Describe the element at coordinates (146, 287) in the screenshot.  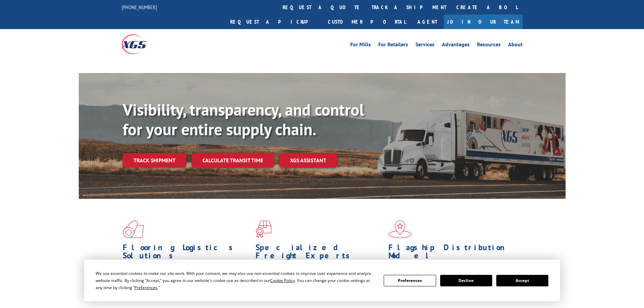
I see `span: Preferences` at that location.